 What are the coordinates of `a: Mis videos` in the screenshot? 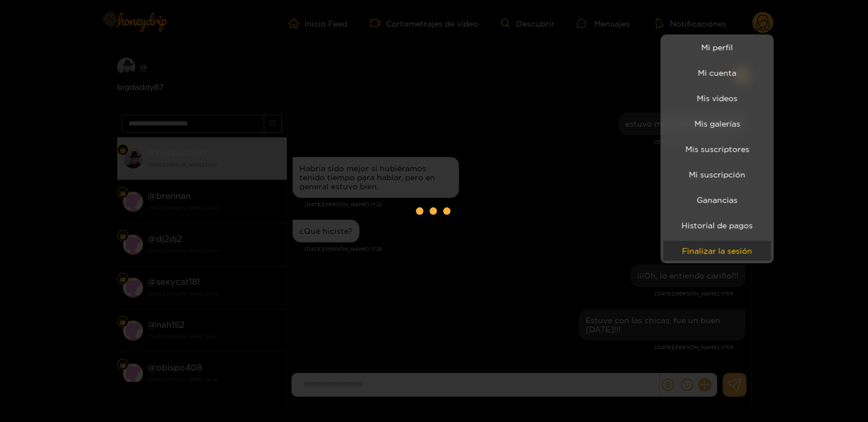 It's located at (717, 98).